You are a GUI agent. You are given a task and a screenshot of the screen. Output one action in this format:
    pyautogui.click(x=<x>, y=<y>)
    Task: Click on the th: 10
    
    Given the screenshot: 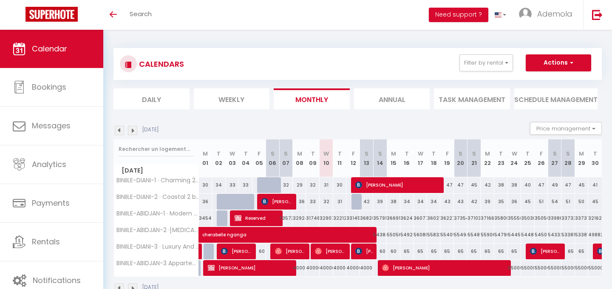 What is the action you would take?
    pyautogui.click(x=327, y=158)
    